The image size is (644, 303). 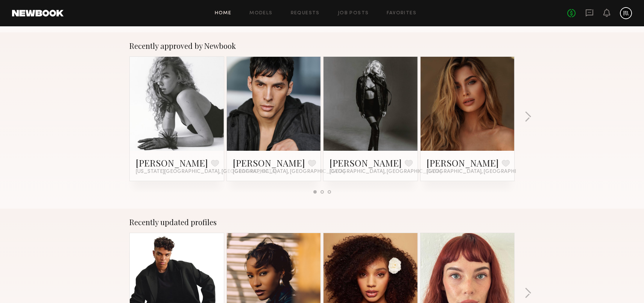 What do you see at coordinates (261, 13) in the screenshot?
I see `a: Models` at bounding box center [261, 13].